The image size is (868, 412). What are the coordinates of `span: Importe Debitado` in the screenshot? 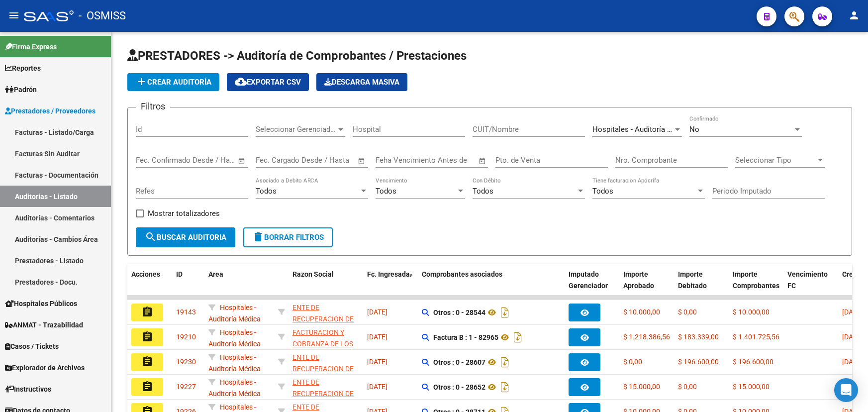 It's located at (693, 280).